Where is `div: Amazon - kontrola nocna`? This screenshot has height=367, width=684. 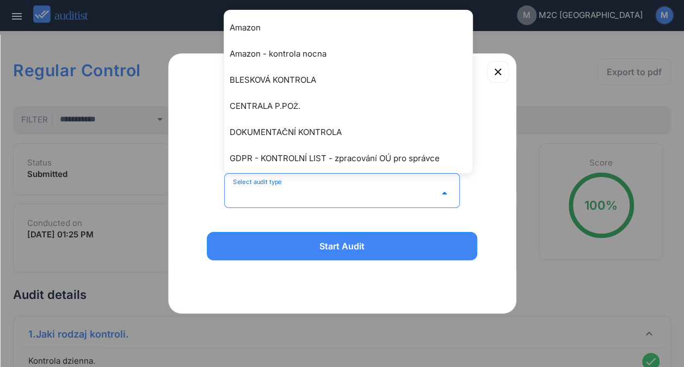 div: Amazon - kontrola nocna is located at coordinates (354, 54).